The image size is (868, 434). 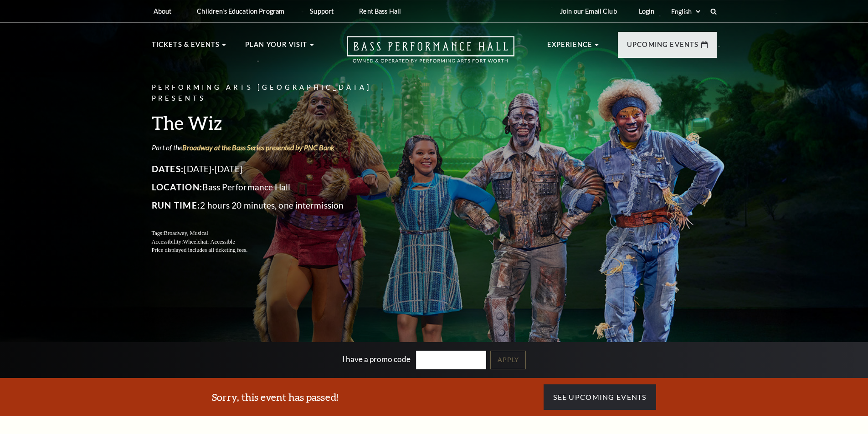 What do you see at coordinates (163, 11) in the screenshot?
I see `p: About` at bounding box center [163, 11].